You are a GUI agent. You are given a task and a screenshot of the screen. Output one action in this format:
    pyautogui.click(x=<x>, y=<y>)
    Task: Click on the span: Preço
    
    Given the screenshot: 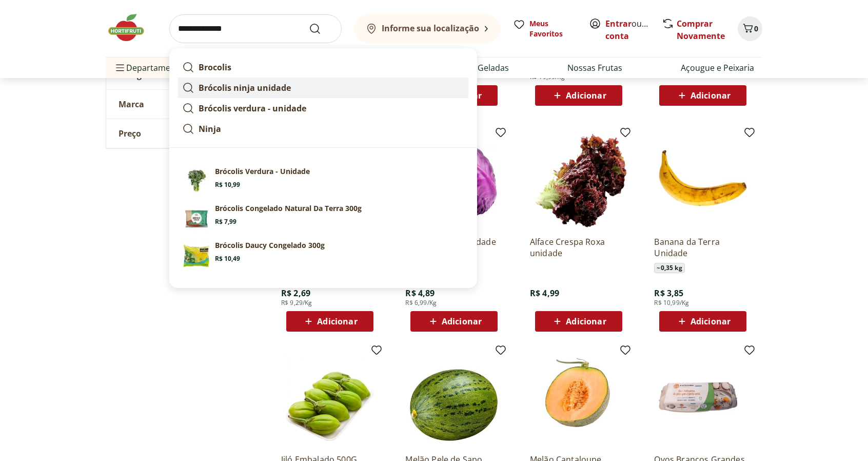 What is the action you would take?
    pyautogui.click(x=130, y=133)
    